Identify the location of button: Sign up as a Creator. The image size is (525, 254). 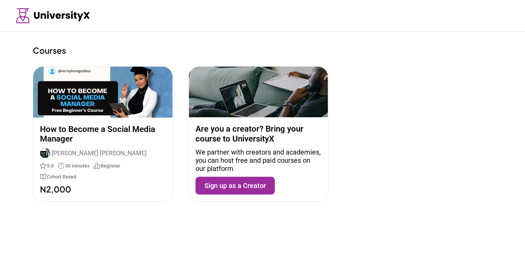
(235, 186).